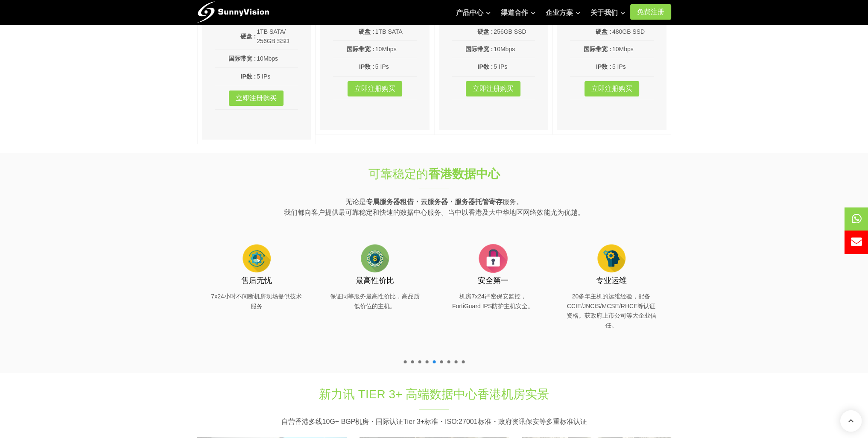  I want to click on p: 机房7x24严密保安监控，FortiGuard IPS防护主机安全。, so click(494, 301).